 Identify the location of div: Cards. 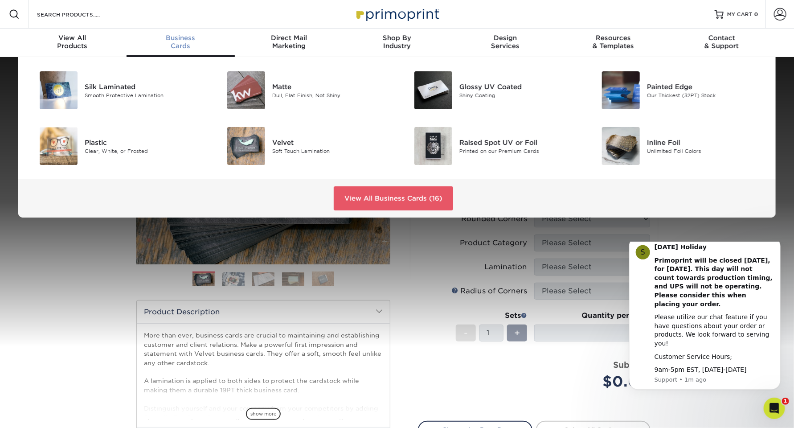
(181, 42).